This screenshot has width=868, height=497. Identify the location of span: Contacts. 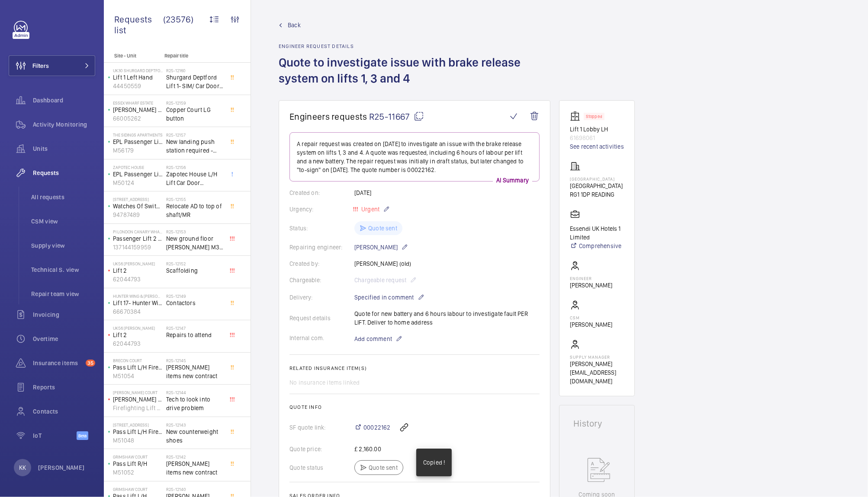
(64, 411).